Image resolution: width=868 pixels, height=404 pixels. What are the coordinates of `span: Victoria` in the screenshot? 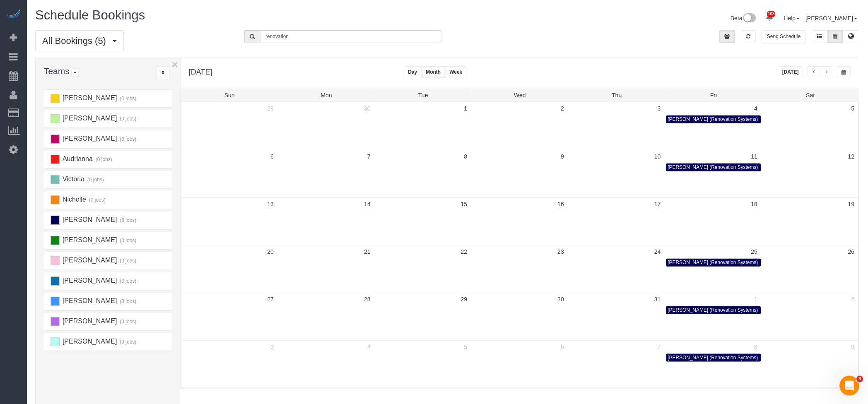 It's located at (73, 178).